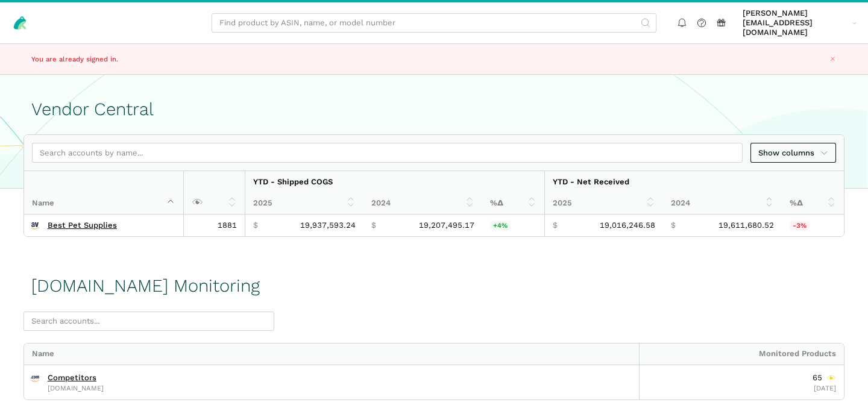 The width and height of the screenshot is (868, 417). What do you see at coordinates (824, 378) in the screenshot?
I see `div: 65` at bounding box center [824, 378].